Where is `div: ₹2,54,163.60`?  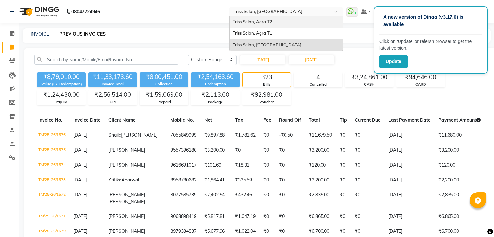
div: ₹2,54,163.60 is located at coordinates (215, 77).